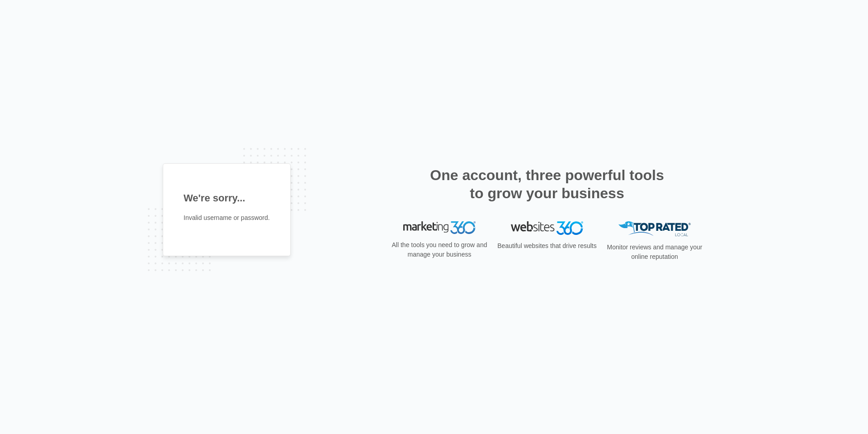 This screenshot has height=434, width=868. What do you see at coordinates (654, 228) in the screenshot?
I see `img: Top Rated Local` at bounding box center [654, 228].